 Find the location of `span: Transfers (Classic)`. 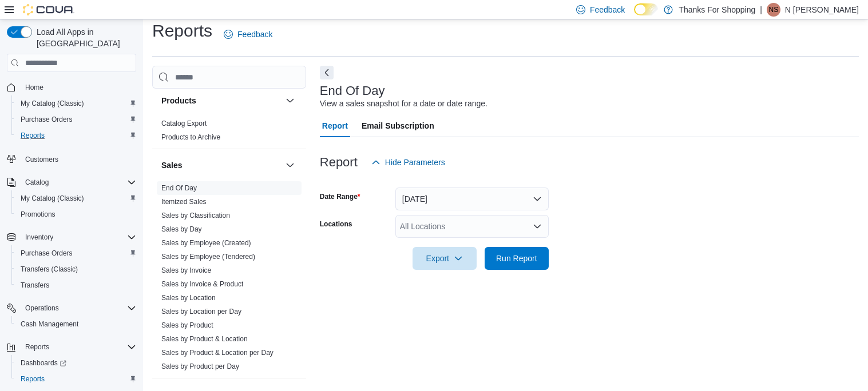

span: Transfers (Classic) is located at coordinates (49, 269).